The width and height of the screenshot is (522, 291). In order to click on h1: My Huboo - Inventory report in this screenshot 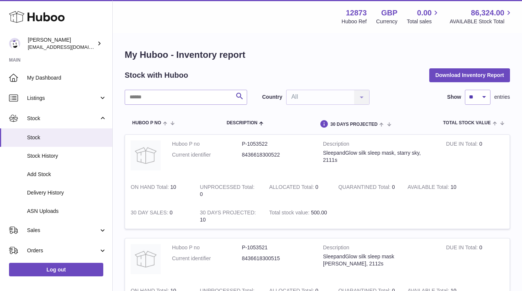, I will do `click(317, 55)`.